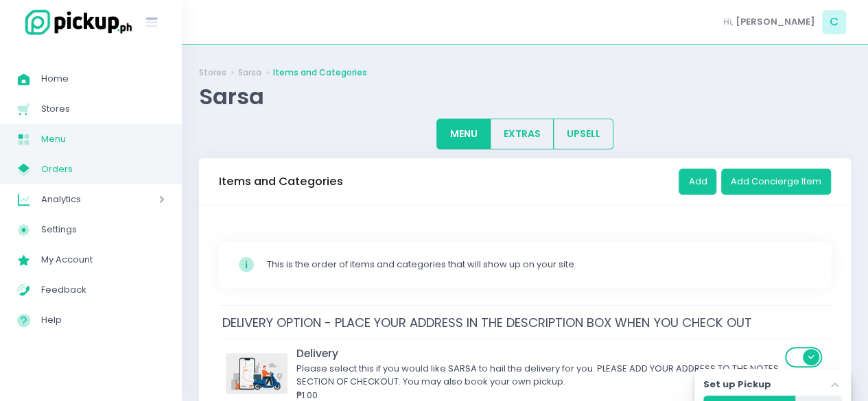 Image resolution: width=868 pixels, height=401 pixels. I want to click on span: Feedback, so click(103, 290).